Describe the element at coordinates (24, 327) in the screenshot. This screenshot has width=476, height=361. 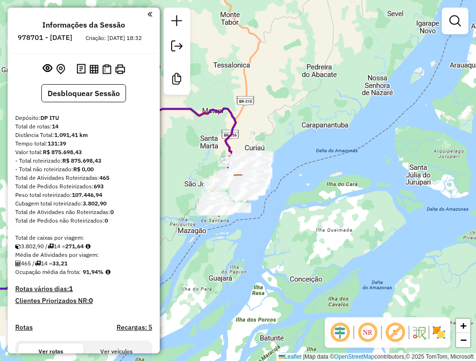
I see `h4: Rotas` at that location.